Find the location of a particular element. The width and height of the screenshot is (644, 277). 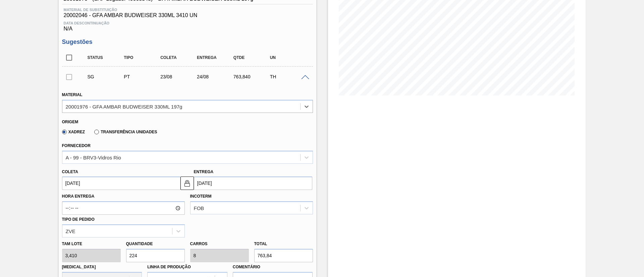

div: N/A is located at coordinates (187, 25).